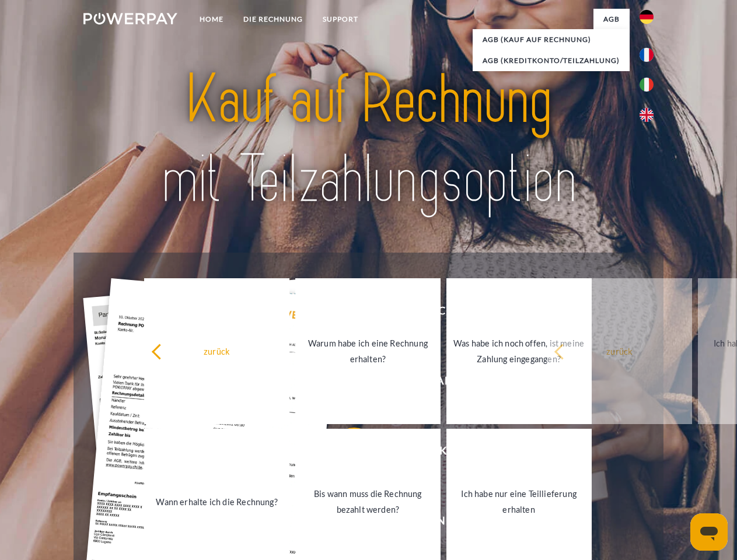 The image size is (737, 560). What do you see at coordinates (519, 352) in the screenshot?
I see `a: Was habe ich noch offen, ist meine Zahlung eingegangen?` at bounding box center [519, 352].